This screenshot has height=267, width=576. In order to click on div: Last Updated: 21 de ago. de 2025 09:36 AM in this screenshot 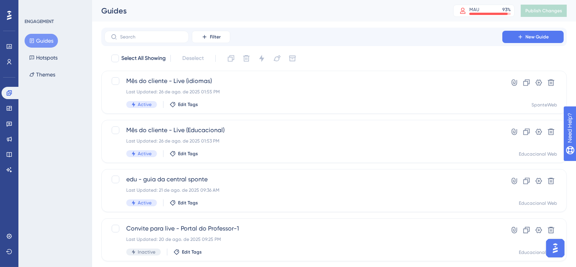, I will do `click(303, 190)`.